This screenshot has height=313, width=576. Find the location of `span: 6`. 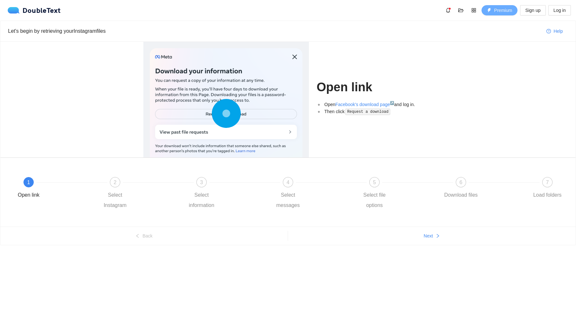

span: 6 is located at coordinates (461, 182).